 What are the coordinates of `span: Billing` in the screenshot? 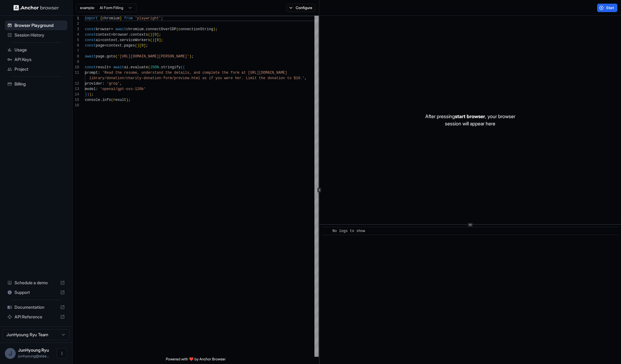 It's located at (40, 84).